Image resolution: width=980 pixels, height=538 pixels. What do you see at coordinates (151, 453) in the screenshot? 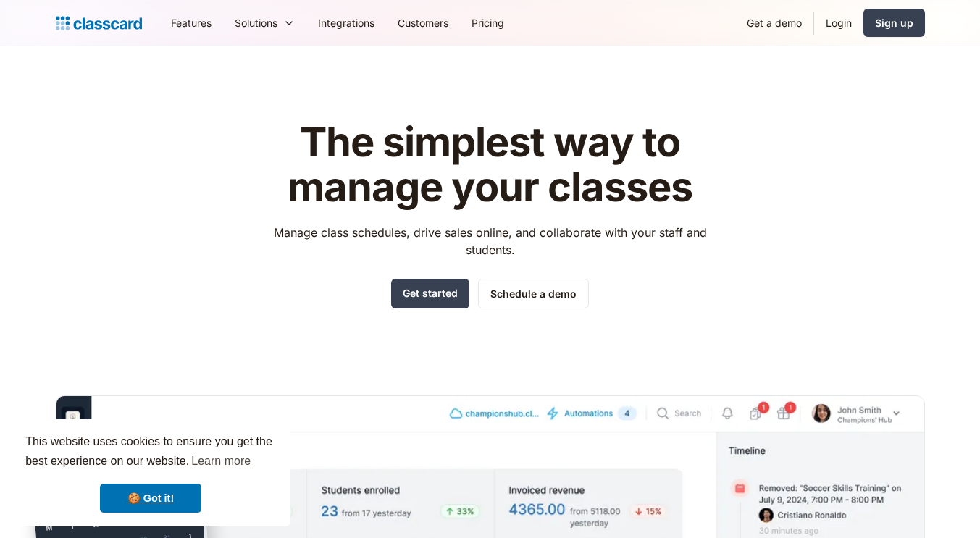
I see `span: This website uses cookies to ensure you get the best experience on our website.` at bounding box center [151, 453].